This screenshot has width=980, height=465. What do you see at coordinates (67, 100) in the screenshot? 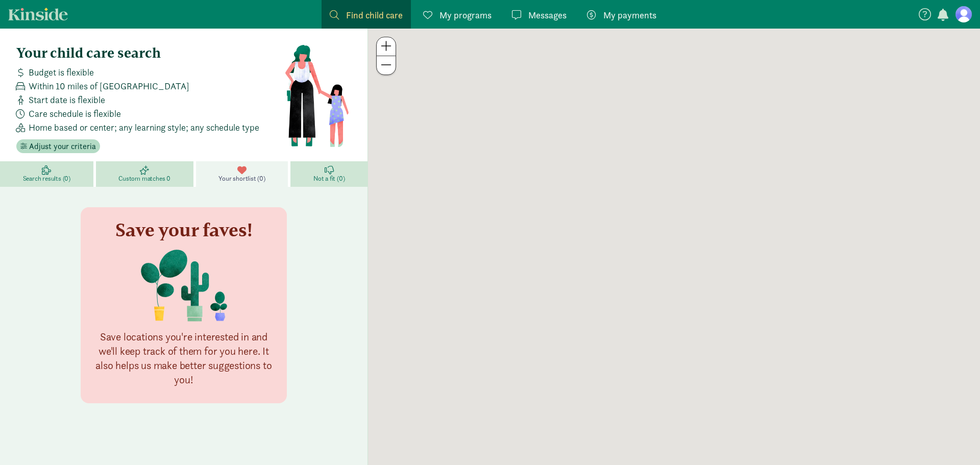
I see `span: Start date is flexible` at bounding box center [67, 100].